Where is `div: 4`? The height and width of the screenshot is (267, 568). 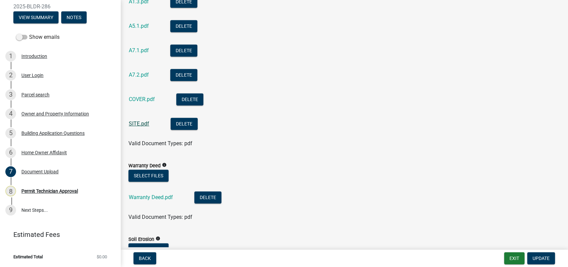 div: 4 is located at coordinates (11, 114).